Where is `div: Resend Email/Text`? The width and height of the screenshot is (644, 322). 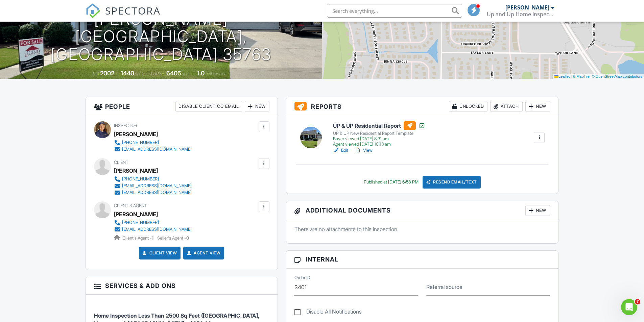 div: Resend Email/Text is located at coordinates (451, 182).